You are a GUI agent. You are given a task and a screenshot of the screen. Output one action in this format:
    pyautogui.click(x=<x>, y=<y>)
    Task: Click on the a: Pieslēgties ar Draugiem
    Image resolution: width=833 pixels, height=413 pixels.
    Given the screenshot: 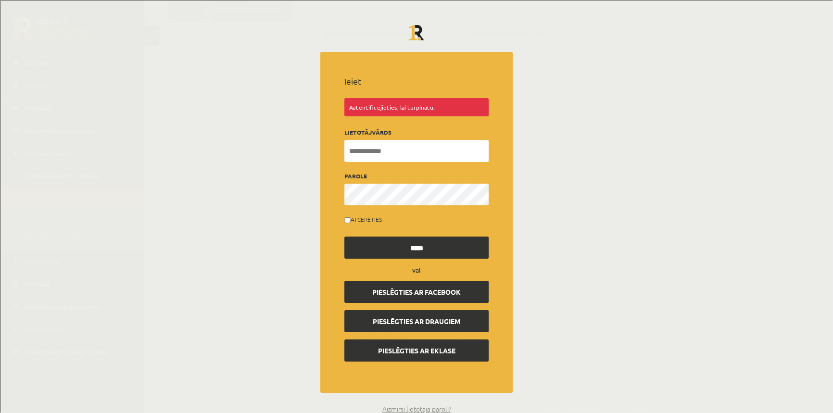 What is the action you would take?
    pyautogui.click(x=416, y=320)
    